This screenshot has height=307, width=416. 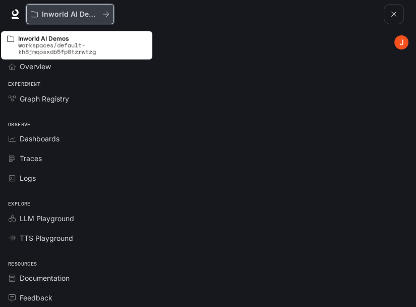 What do you see at coordinates (208, 218) in the screenshot?
I see `a: LLM Playground` at bounding box center [208, 218].